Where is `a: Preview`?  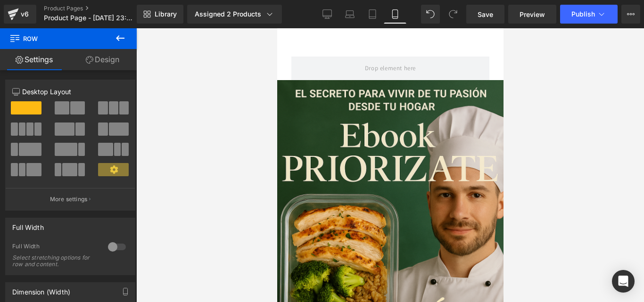 a: Preview is located at coordinates (532, 14).